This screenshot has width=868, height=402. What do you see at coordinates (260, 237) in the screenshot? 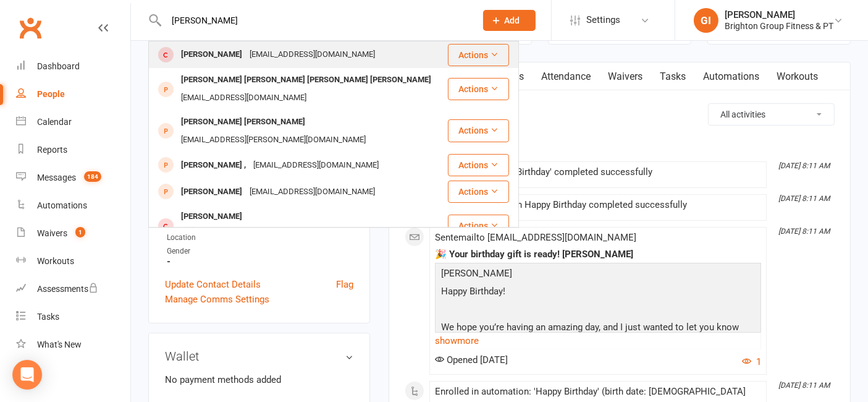
I see `div: Location` at bounding box center [260, 237].